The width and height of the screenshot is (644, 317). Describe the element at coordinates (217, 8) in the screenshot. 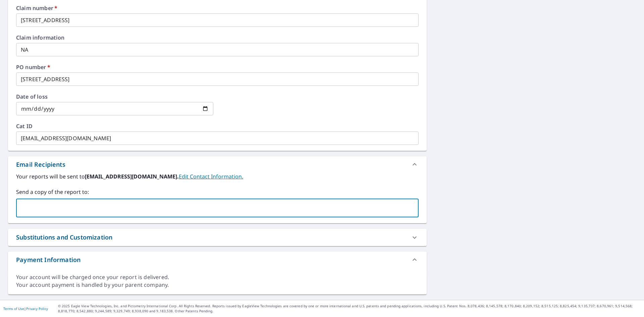

I see `label: Claim number` at that location.